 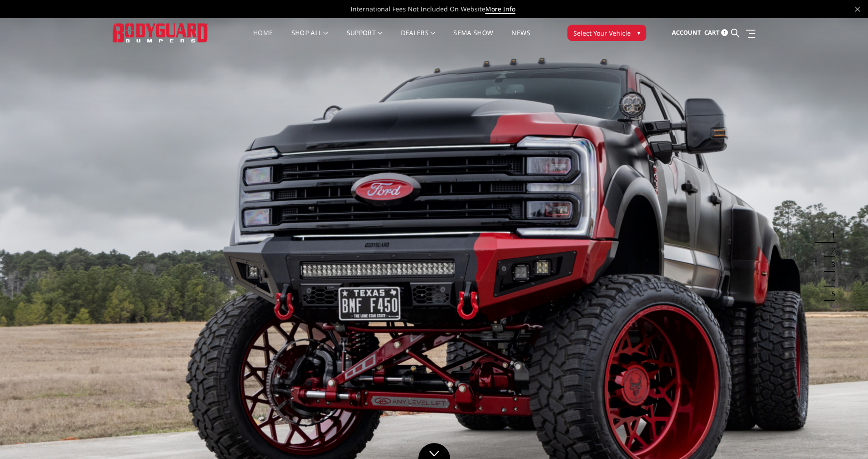 I want to click on a: More Info, so click(x=500, y=9).